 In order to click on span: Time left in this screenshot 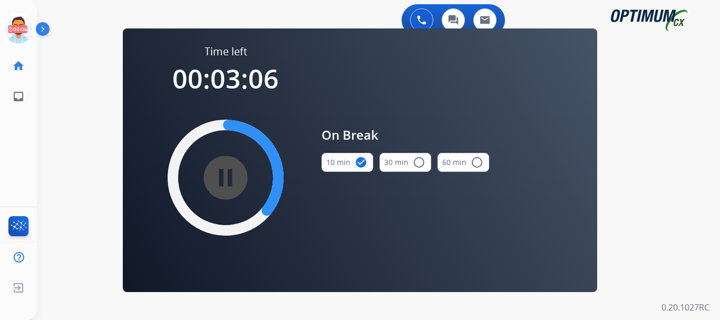, I will do `click(226, 52)`.